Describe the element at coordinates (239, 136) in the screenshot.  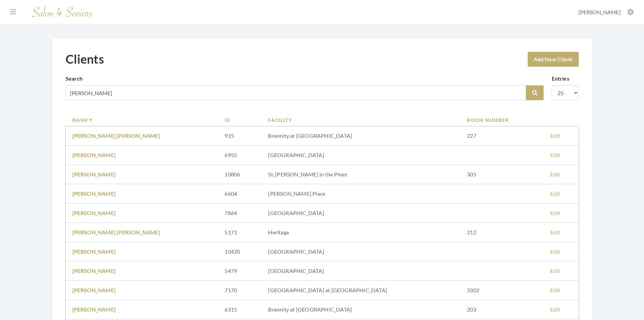
I see `td: 915` at that location.